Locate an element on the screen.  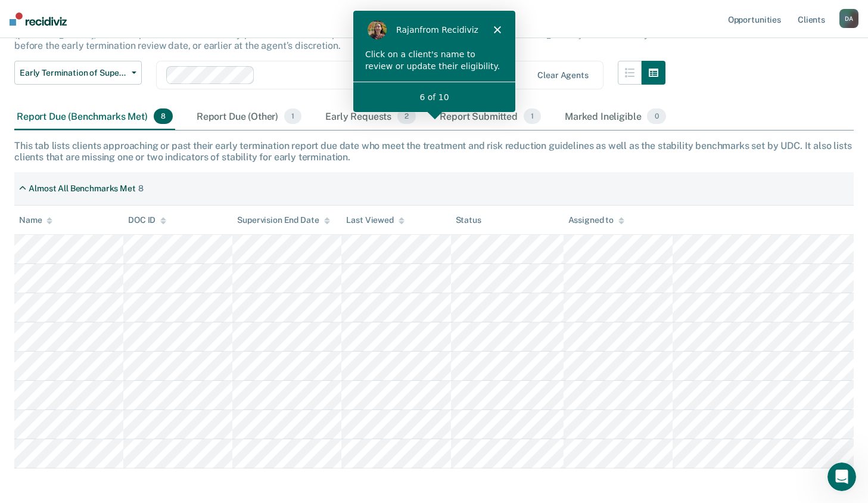
div: Report Due (Benchmarks Met)8 is located at coordinates (95, 116).